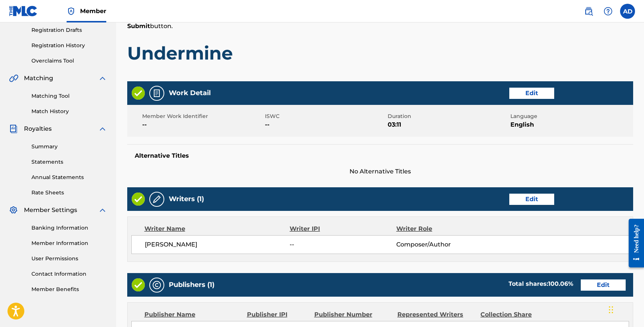 This screenshot has width=644, height=327. Describe the element at coordinates (589, 11) in the screenshot. I see `a: Public Search` at that location.